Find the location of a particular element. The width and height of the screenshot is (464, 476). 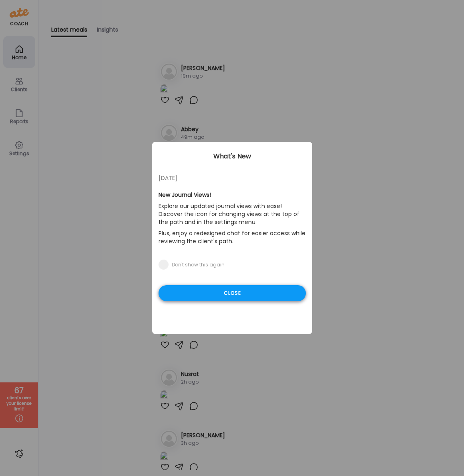

div: Close is located at coordinates (232, 293).